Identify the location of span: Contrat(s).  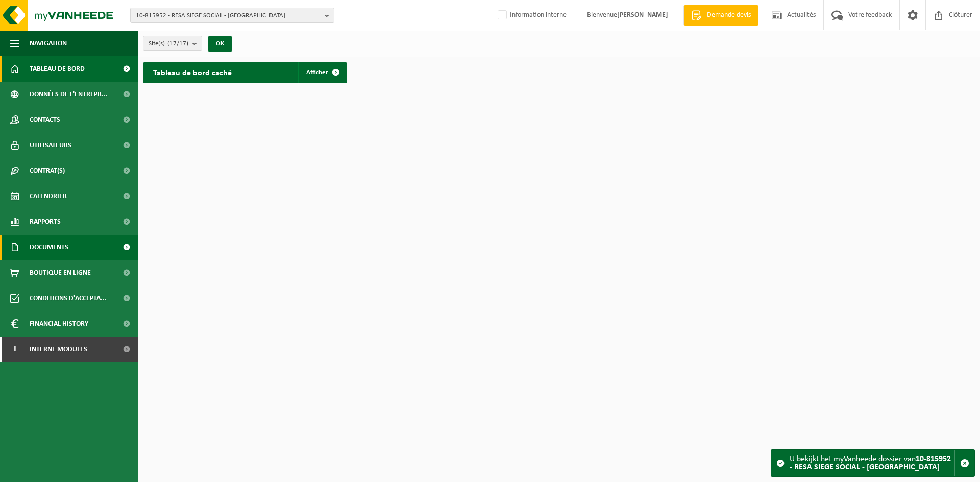
(47, 171).